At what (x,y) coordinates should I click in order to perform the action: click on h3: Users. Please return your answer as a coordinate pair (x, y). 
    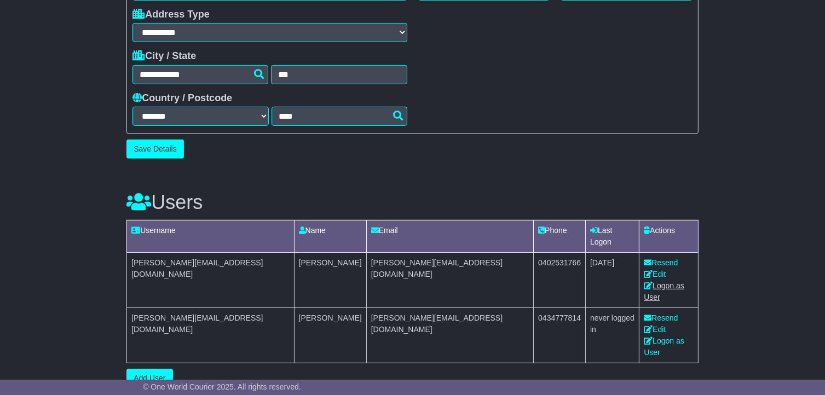
    Looking at the image, I should click on (412, 202).